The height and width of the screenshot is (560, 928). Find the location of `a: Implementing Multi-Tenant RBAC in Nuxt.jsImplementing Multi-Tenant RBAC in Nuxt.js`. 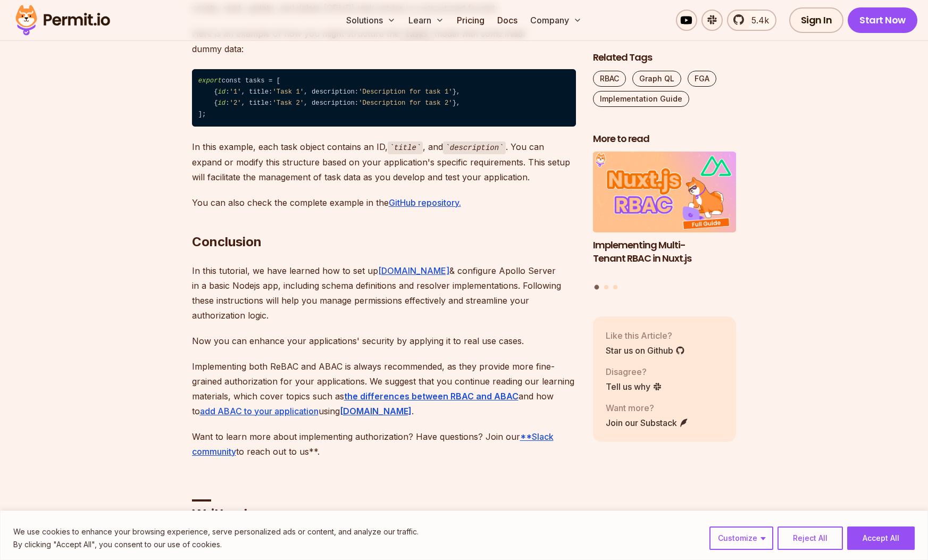

a: Implementing Multi-Tenant RBAC in Nuxt.jsImplementing Multi-Tenant RBAC in Nuxt.js is located at coordinates (665, 215).